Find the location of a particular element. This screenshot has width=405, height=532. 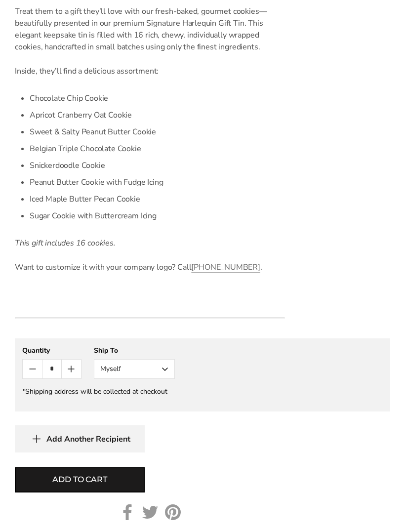

button: Count plus is located at coordinates (71, 369).